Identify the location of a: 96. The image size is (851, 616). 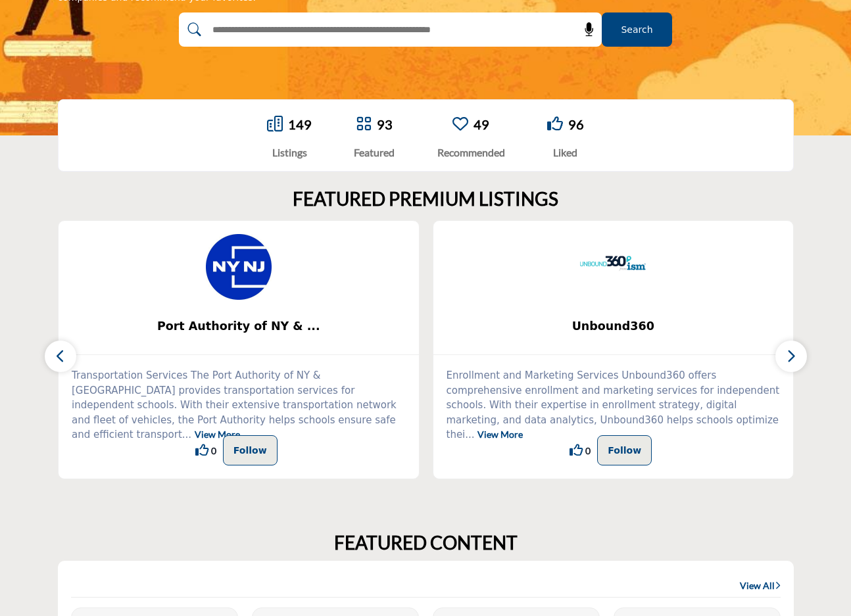
(576, 124).